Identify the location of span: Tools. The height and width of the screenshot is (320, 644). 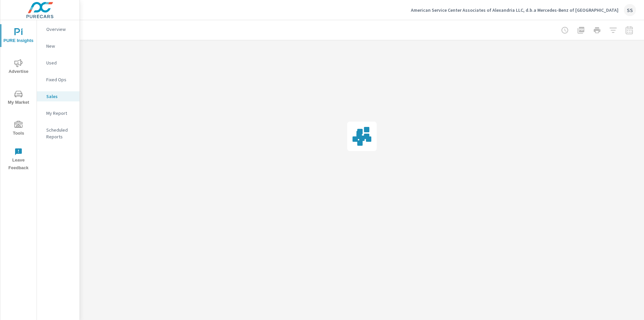
(18, 129).